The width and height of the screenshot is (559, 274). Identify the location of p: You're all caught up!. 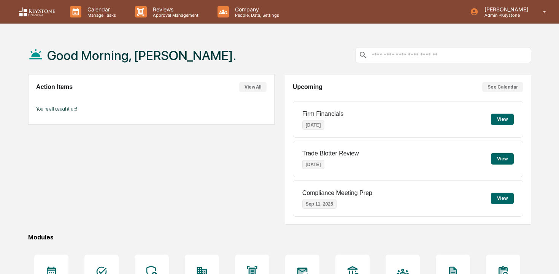
(151, 109).